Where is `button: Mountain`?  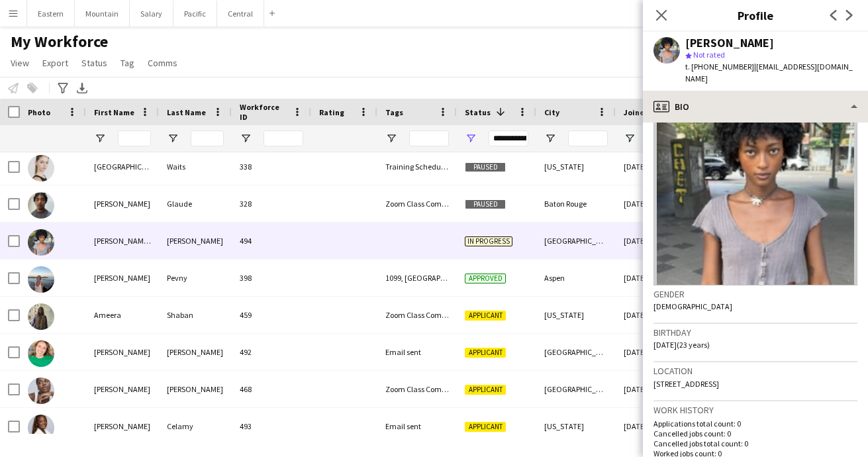 button: Mountain is located at coordinates (102, 13).